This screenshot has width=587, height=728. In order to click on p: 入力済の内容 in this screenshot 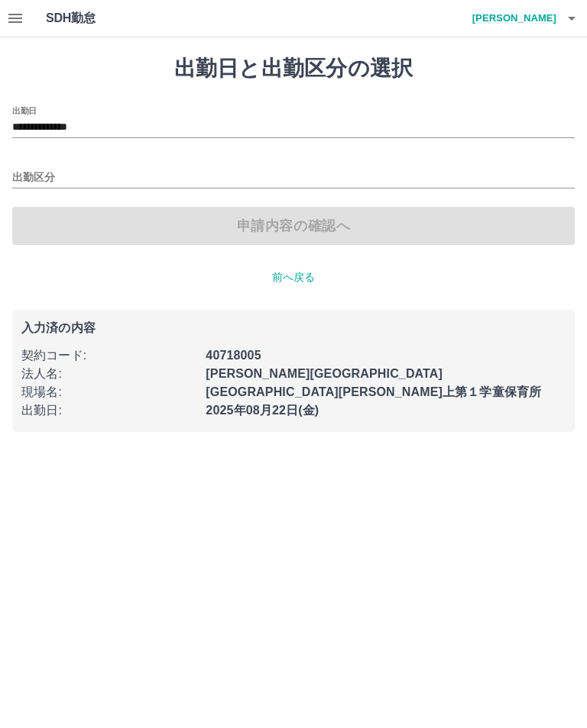, I will do `click(293, 328)`.